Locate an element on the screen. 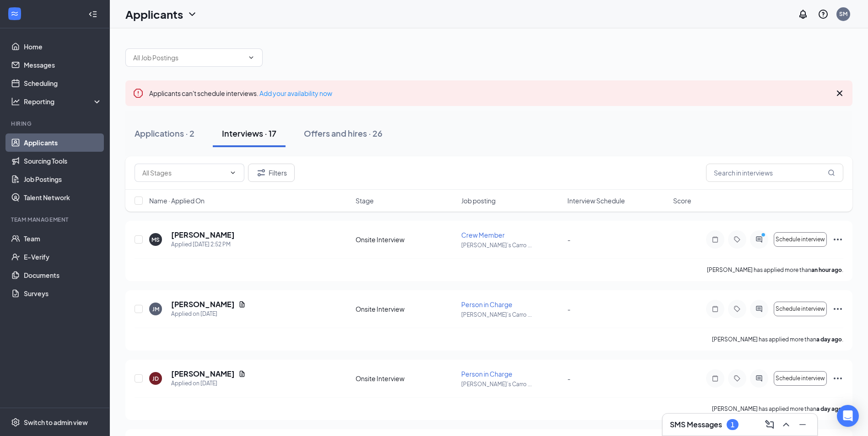  span: Stage is located at coordinates (364, 201).